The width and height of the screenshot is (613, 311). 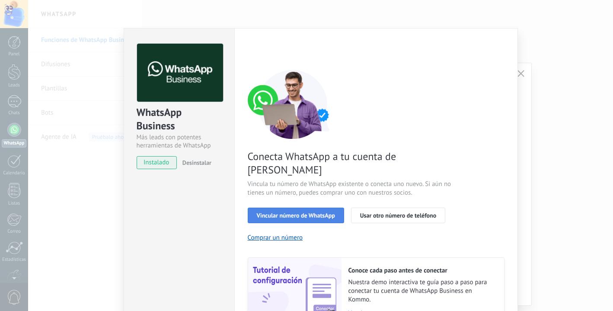 I want to click on h2: Conoce cada paso antes de conectar, so click(x=422, y=270).